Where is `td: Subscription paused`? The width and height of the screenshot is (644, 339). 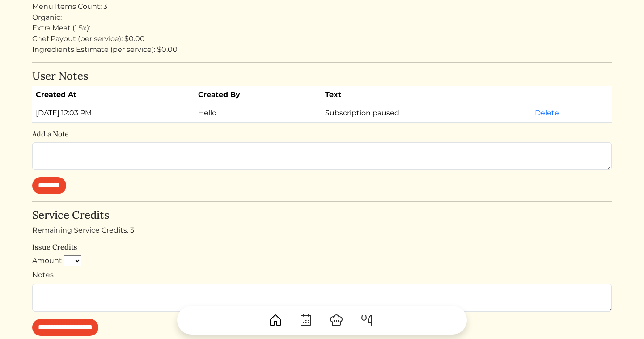
td: Subscription paused is located at coordinates (426, 114).